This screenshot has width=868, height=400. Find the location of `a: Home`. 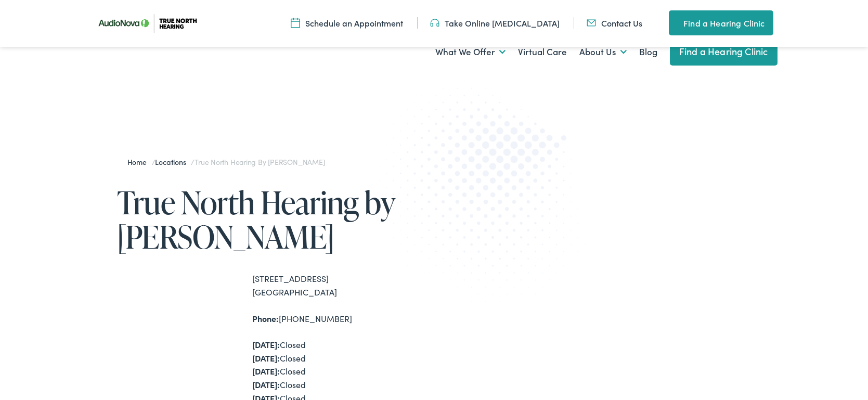

a: Home is located at coordinates (139, 162).